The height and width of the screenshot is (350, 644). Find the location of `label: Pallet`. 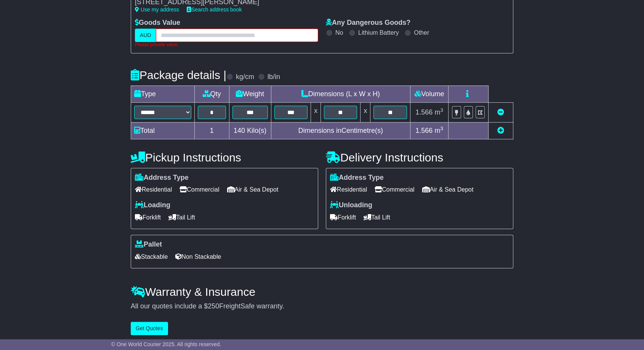

label: Pallet is located at coordinates (148, 244).